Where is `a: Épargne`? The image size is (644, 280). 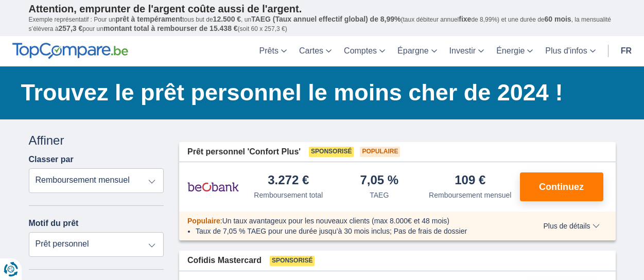
a: Épargne is located at coordinates (417, 51).